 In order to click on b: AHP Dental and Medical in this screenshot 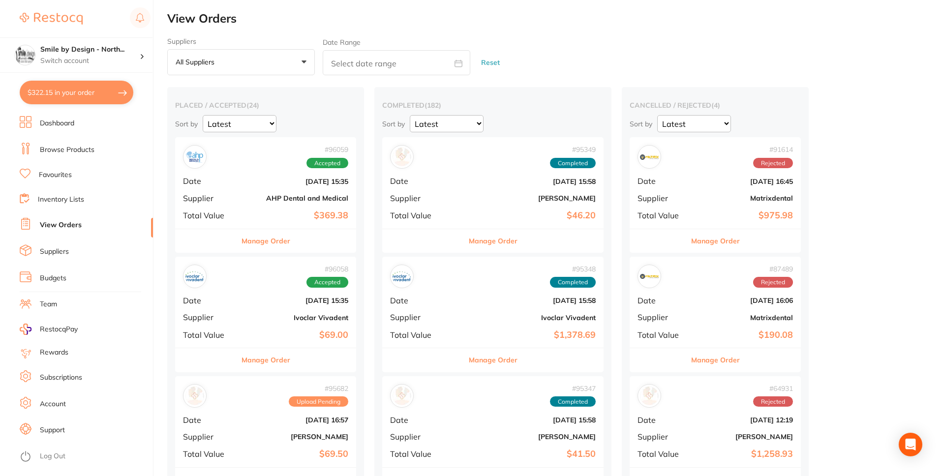, I will do `click(296, 198)`.